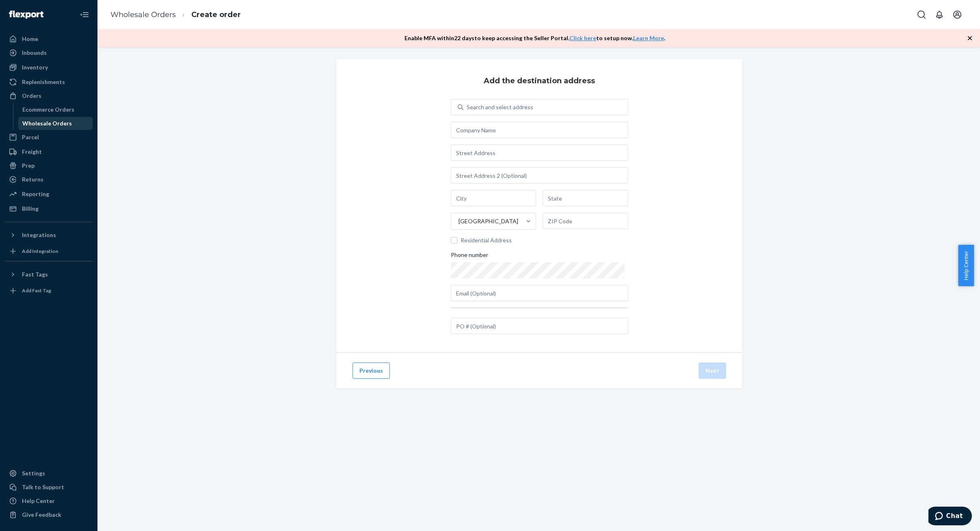 The width and height of the screenshot is (980, 531). I want to click on button: Open Search Box, so click(922, 14).